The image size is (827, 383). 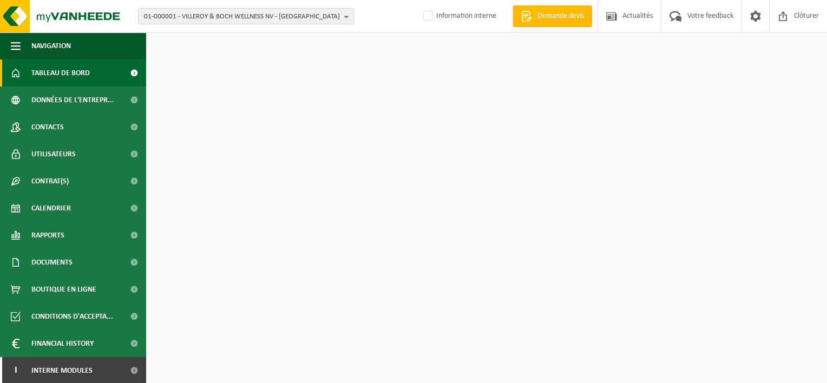 What do you see at coordinates (560, 16) in the screenshot?
I see `span: Demande devis` at bounding box center [560, 16].